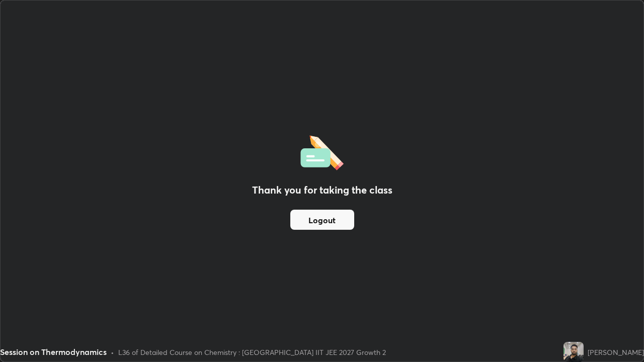 This screenshot has height=362, width=644. I want to click on img: ec9c59354687434586b3caf7415fc5ad.jpg, so click(574, 351).